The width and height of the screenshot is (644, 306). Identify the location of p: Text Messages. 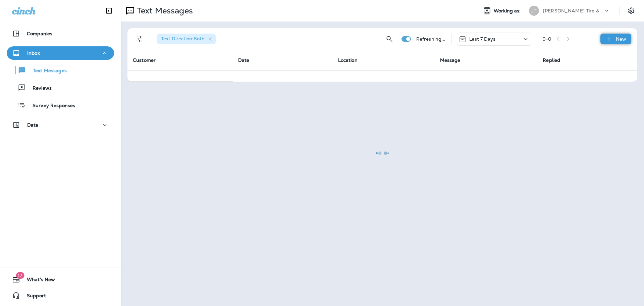
(46, 71).